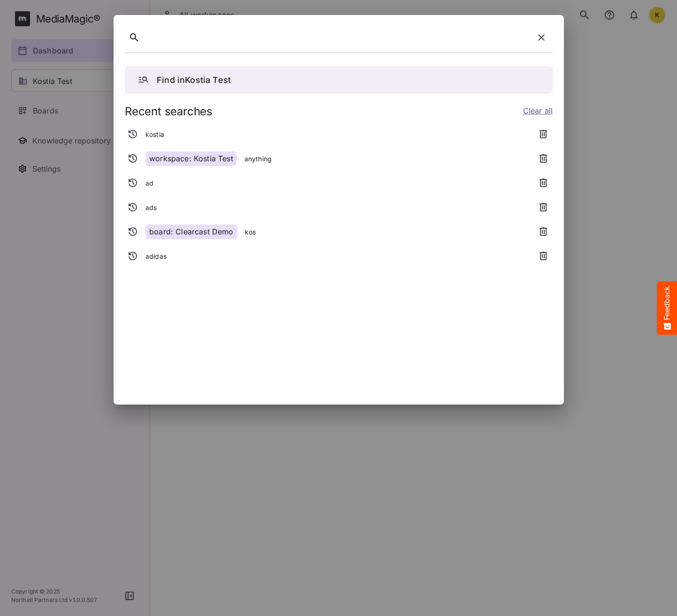 Image resolution: width=677 pixels, height=616 pixels. What do you see at coordinates (191, 232) in the screenshot?
I see `div: board: Clearcast Demo` at bounding box center [191, 232].